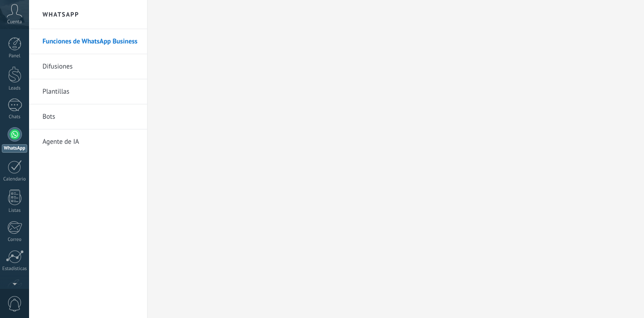  Describe the element at coordinates (15, 56) in the screenshot. I see `div: Panel` at that location.